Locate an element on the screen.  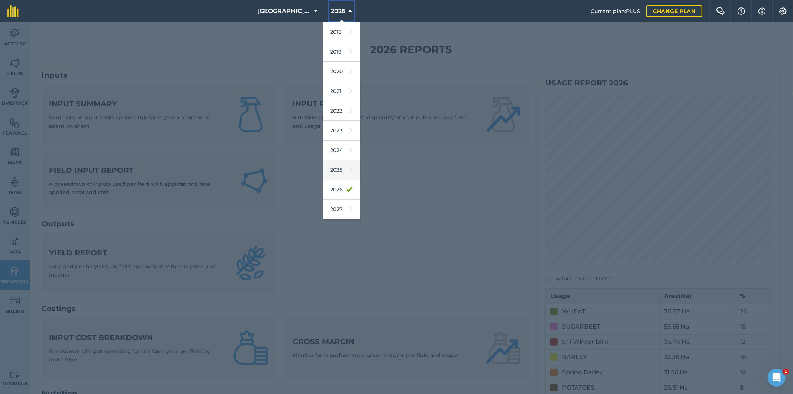
a: 2025 is located at coordinates (342, 170).